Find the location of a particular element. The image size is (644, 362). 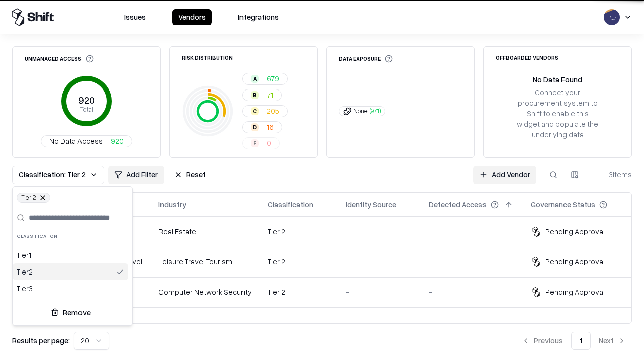

button: Remove is located at coordinates (71, 313).